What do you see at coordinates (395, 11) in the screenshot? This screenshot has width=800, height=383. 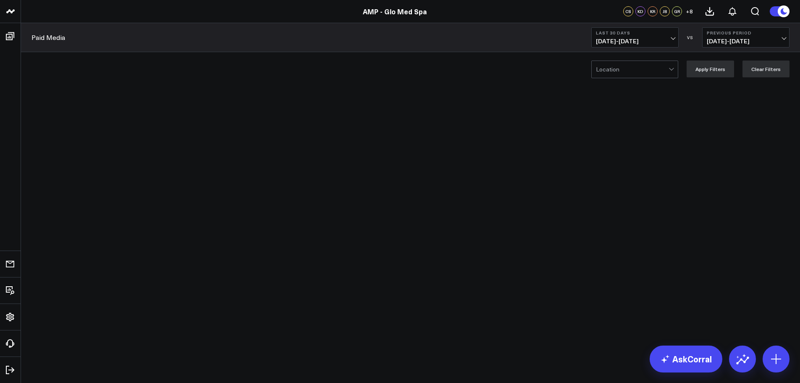 I see `a: AMP - Glo Med Spa` at bounding box center [395, 11].